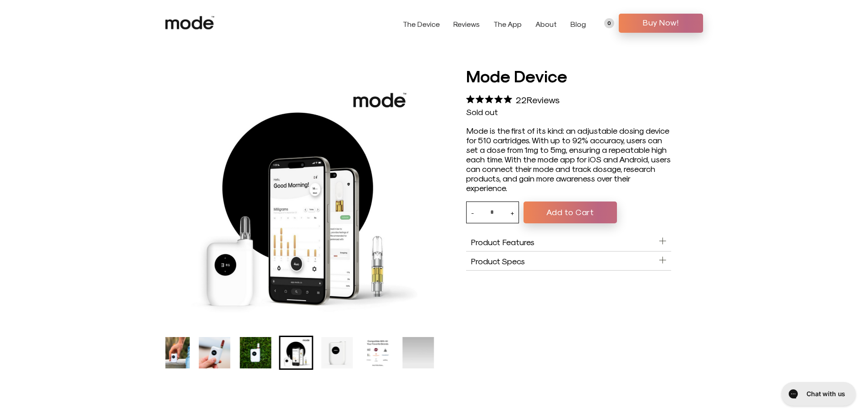  Describe the element at coordinates (255, 353) in the screenshot. I see `li: Go to slide 4` at that location.